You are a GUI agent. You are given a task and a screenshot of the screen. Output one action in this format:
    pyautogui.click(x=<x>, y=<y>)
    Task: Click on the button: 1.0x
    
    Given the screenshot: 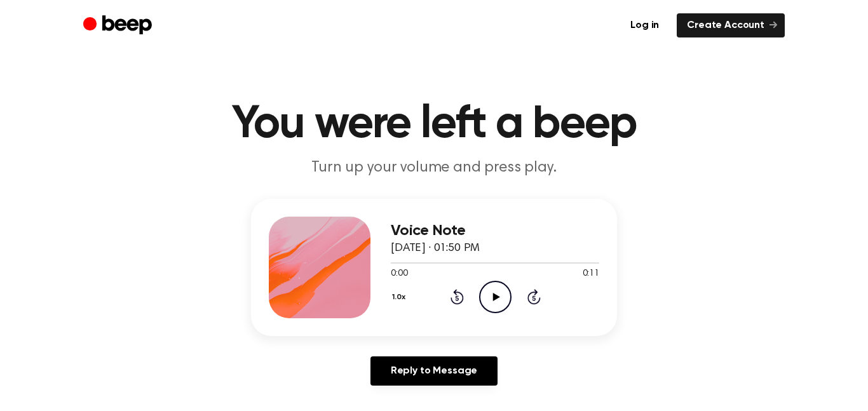 What is the action you would take?
    pyautogui.click(x=401, y=298)
    